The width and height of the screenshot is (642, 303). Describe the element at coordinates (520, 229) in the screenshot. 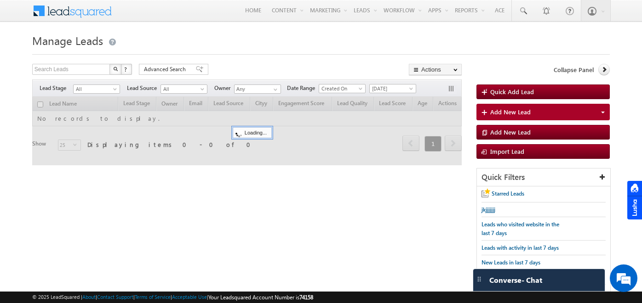

I see `span: Leads who visited website in the last 7 days` at that location.